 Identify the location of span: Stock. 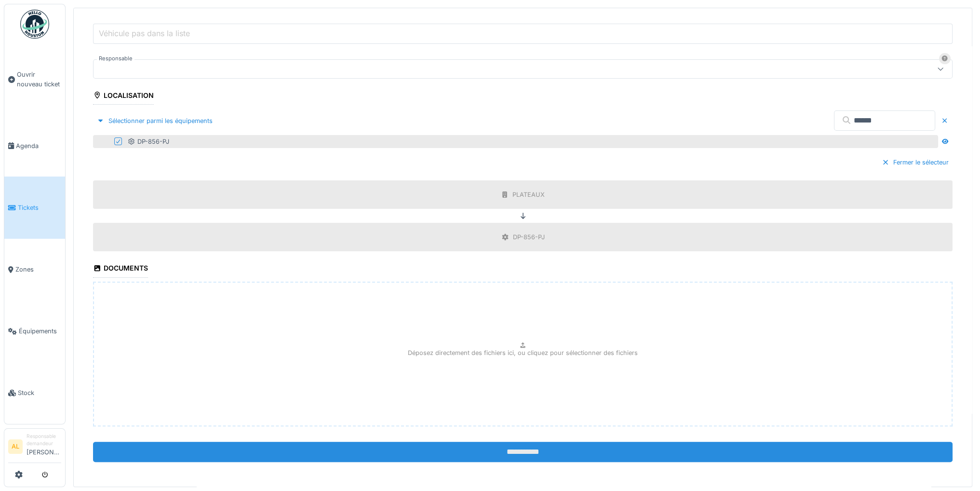
(39, 392).